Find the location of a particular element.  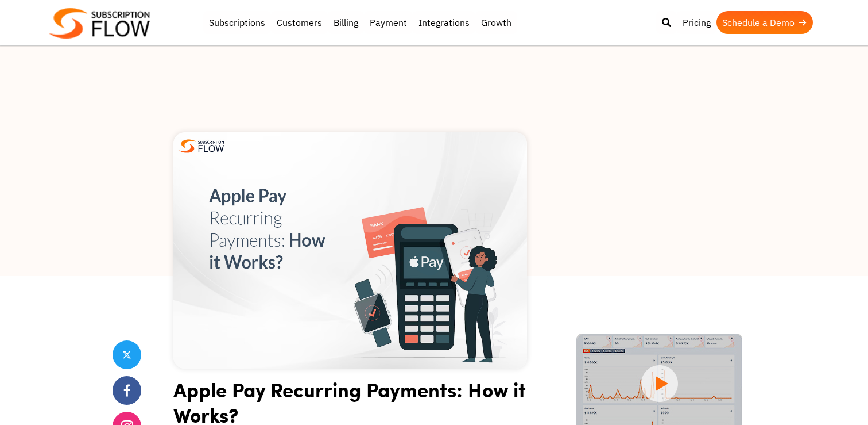

img: Subscriptionflow is located at coordinates (99, 23).